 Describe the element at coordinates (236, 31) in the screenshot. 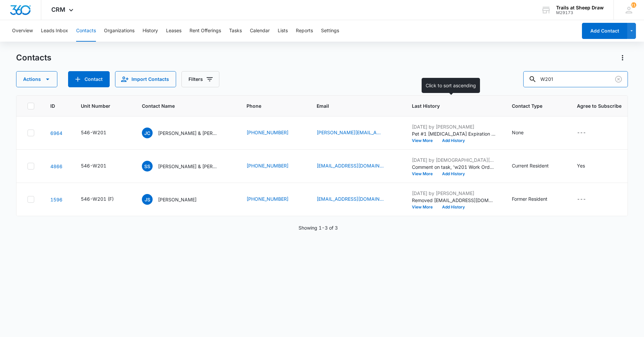

I see `button: Tasks` at that location.